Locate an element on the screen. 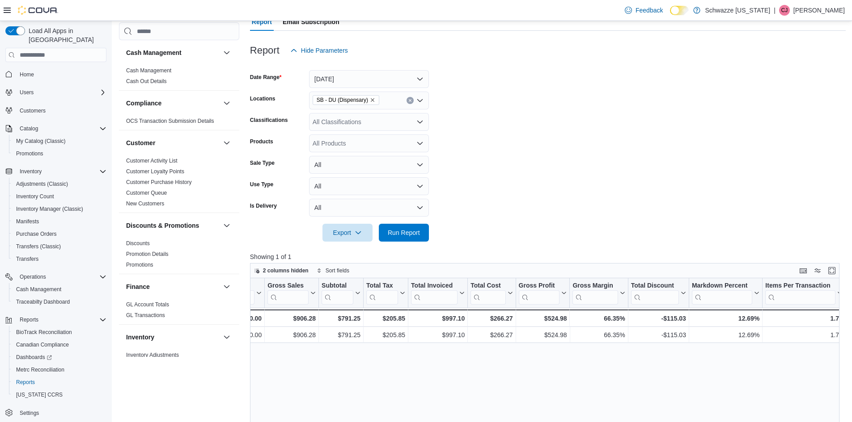 Image resolution: width=852 pixels, height=422 pixels. a: Inventory Count is located at coordinates (35, 197).